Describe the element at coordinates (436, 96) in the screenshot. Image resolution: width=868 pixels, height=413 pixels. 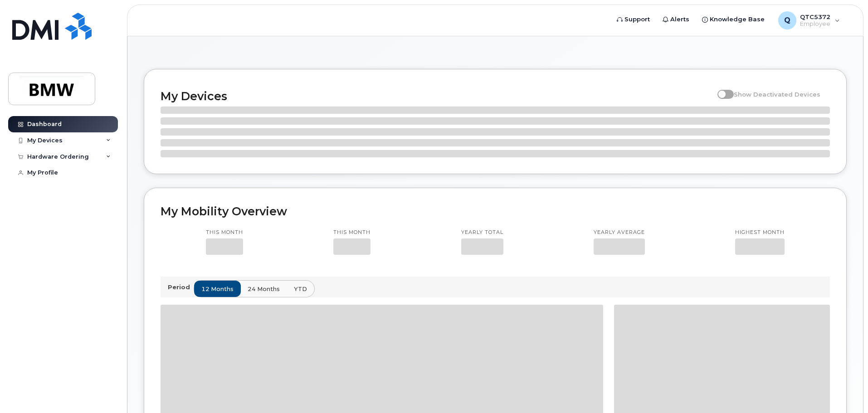
I see `h2: My Devices` at that location.